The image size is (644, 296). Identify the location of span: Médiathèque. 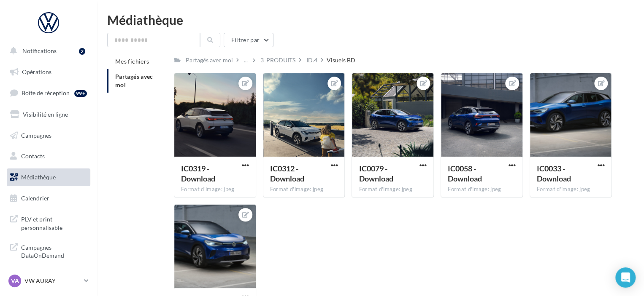
(38, 177).